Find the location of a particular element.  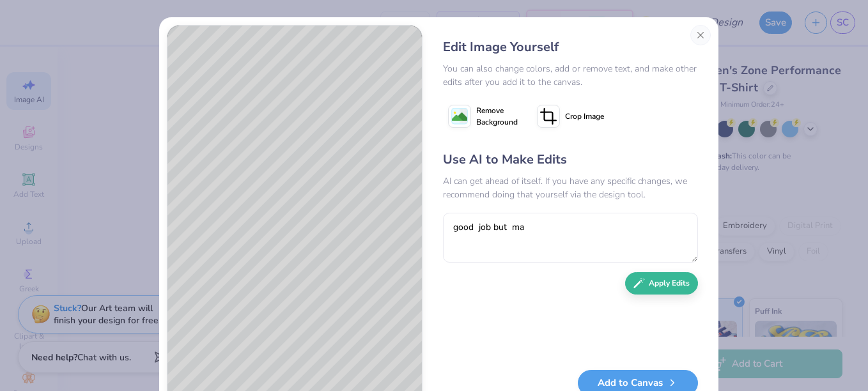

button: Crop Image is located at coordinates (571, 117).